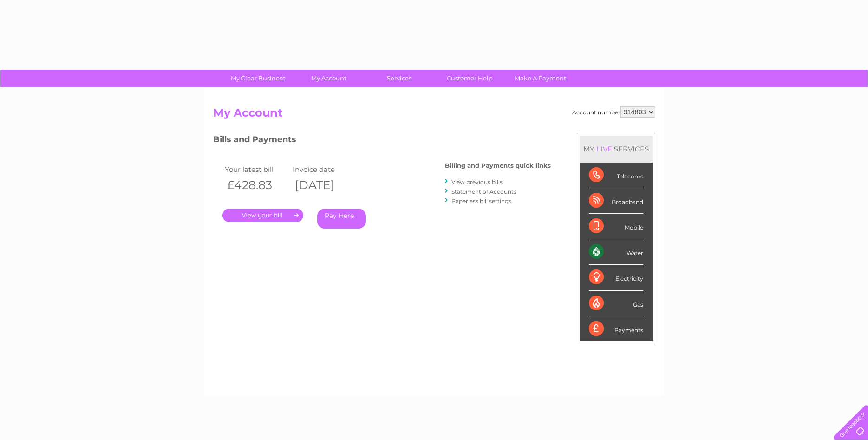 This screenshot has height=440, width=868. Describe the element at coordinates (434, 116) in the screenshot. I see `h2: My Account` at that location.